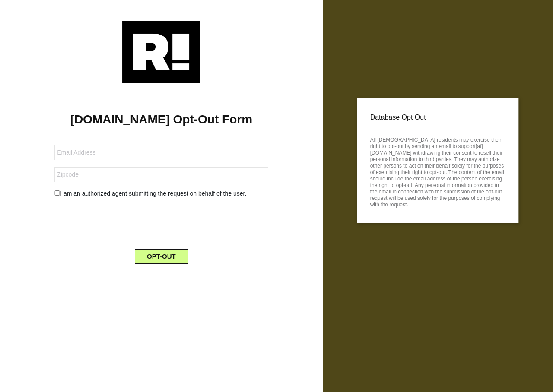  I want to click on p: Database Opt Out, so click(438, 118).